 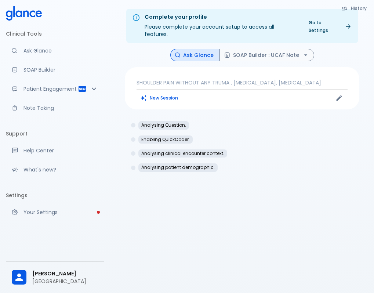 What do you see at coordinates (195, 55) in the screenshot?
I see `button: Ask Glance` at bounding box center [195, 55].